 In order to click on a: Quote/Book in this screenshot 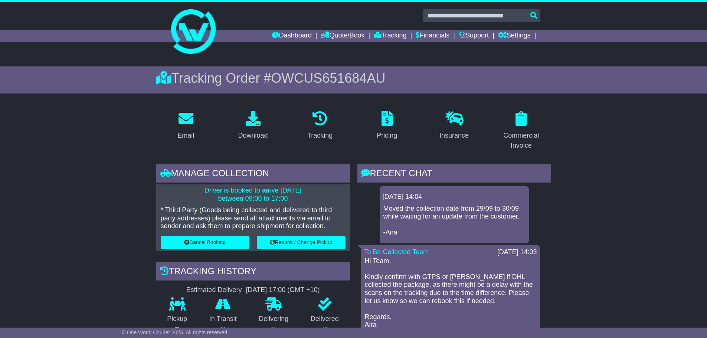, I will do `click(343, 36)`.